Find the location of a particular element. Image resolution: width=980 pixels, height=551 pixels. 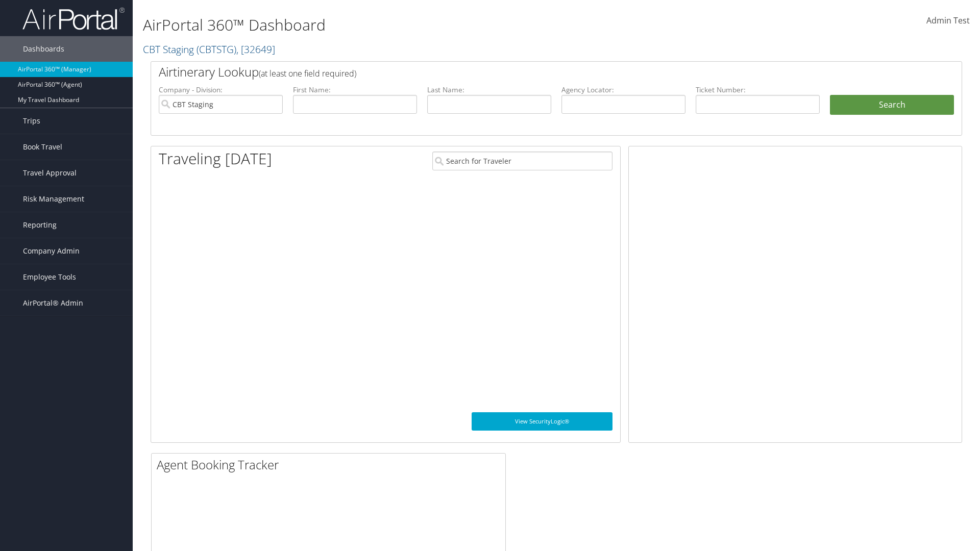

label: First Name: is located at coordinates (355, 90).